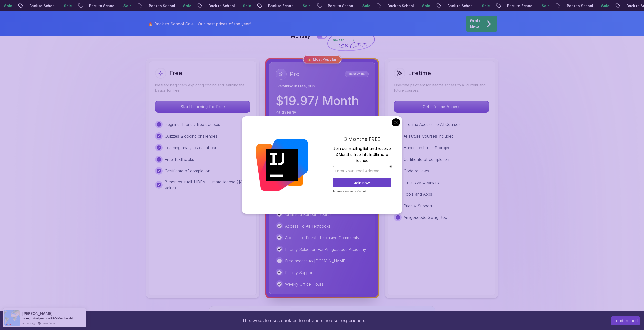 This screenshot has width=644, height=330. Describe the element at coordinates (29, 323) in the screenshot. I see `span: an hour ago` at that location.